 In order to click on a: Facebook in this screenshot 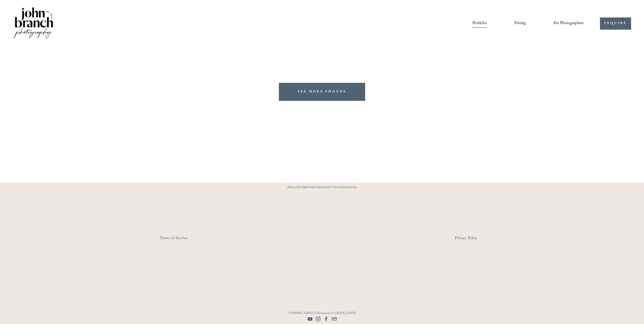, I will do `click(326, 319)`.